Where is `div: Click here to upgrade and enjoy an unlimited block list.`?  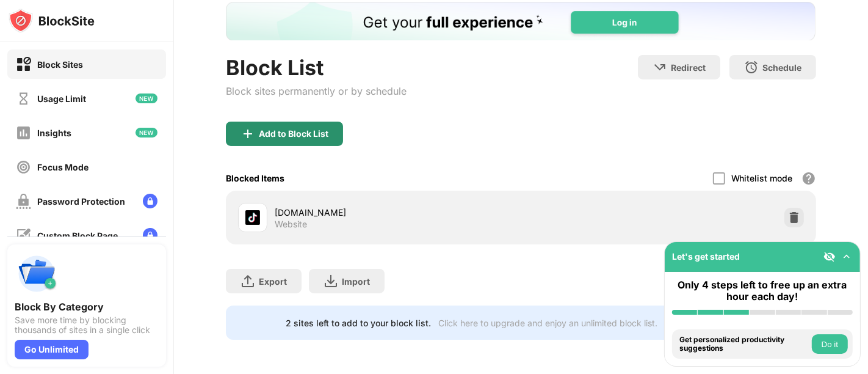
div: Click here to upgrade and enjoy an unlimited block list. is located at coordinates (548, 323).